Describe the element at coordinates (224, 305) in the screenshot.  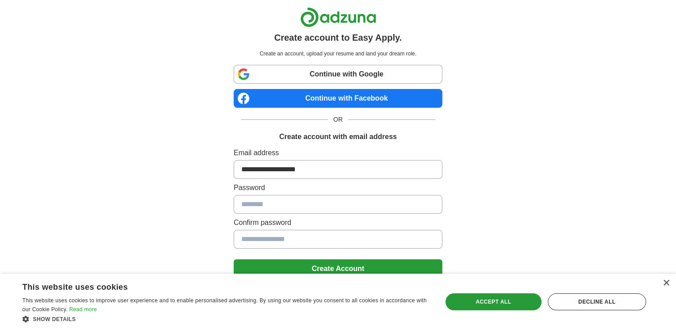
I see `span: This website uses cookies to improve user experience and to enable personalised advertising. By u...` at that location.